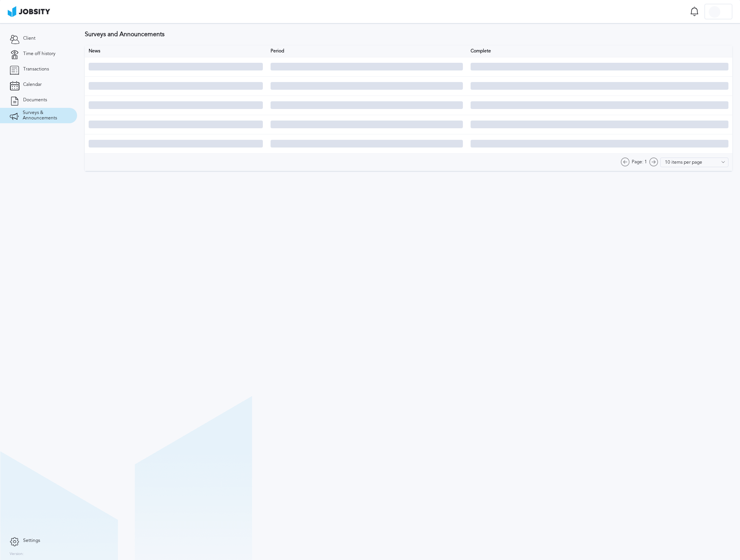 The width and height of the screenshot is (740, 560). What do you see at coordinates (32, 541) in the screenshot?
I see `span: Settings` at bounding box center [32, 541].